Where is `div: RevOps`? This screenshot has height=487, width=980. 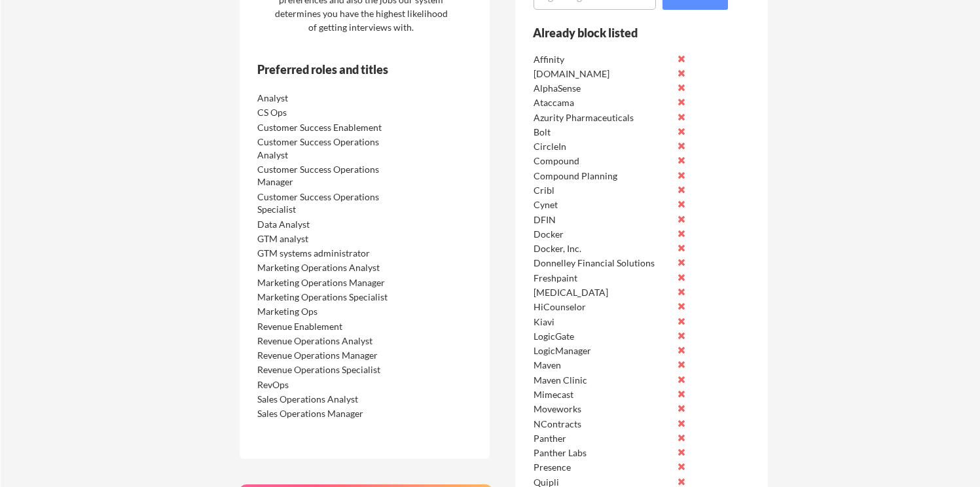
div: RevOps is located at coordinates (326, 385).